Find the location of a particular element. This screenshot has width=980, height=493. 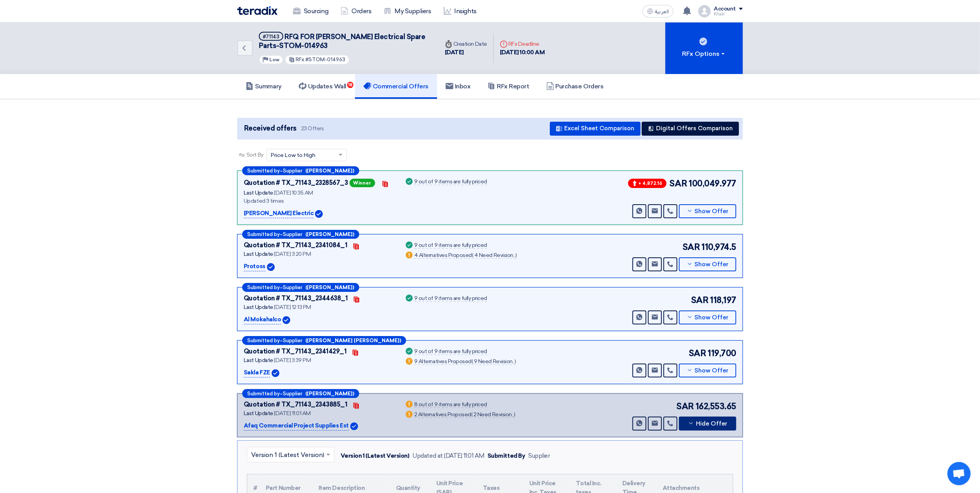

h5: Summary is located at coordinates (264, 86).